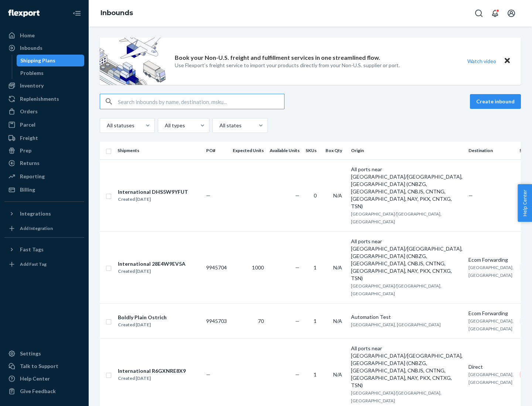 The width and height of the screenshot is (532, 406). Describe the element at coordinates (44, 229) in the screenshot. I see `a: Add Integration` at that location.